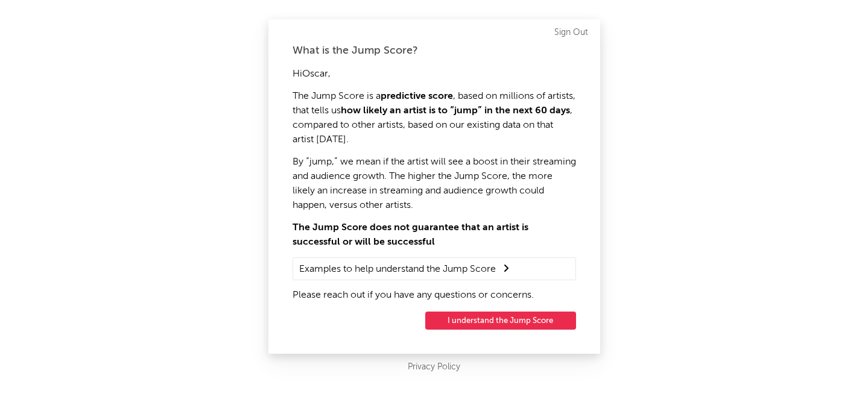 The image size is (868, 414). Describe the element at coordinates (571, 32) in the screenshot. I see `a: Sign Out` at that location.